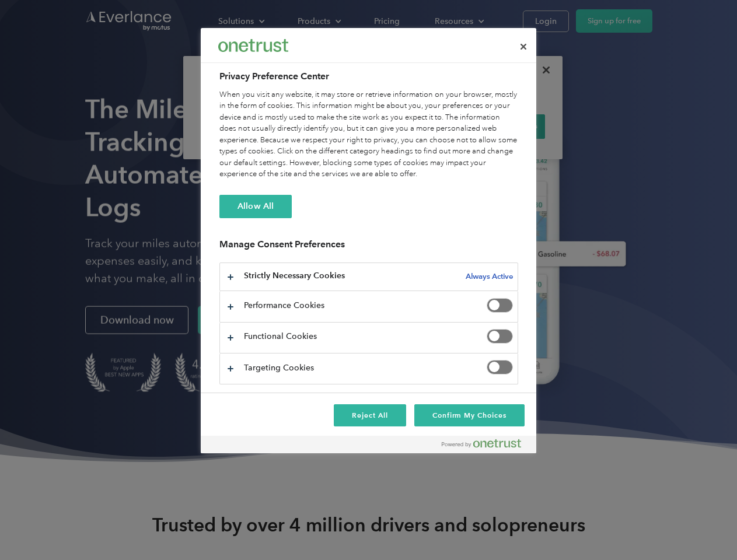  Describe the element at coordinates (368, 241) in the screenshot. I see `div: Privacy Preference Center` at that location.